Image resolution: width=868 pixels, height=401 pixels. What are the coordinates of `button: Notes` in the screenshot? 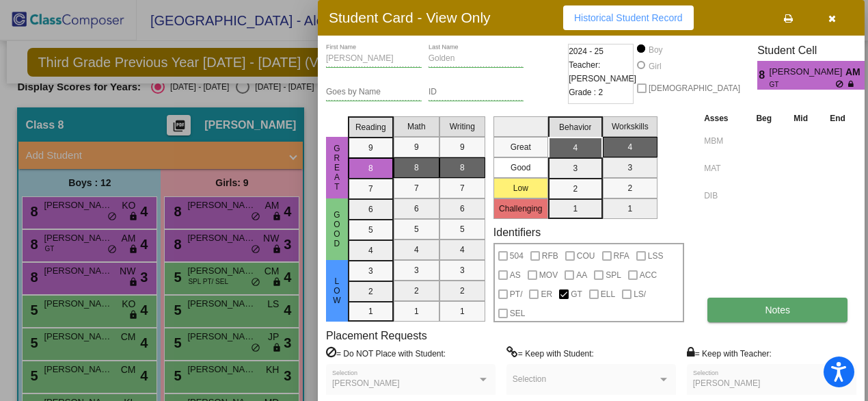 It's located at (778, 310).